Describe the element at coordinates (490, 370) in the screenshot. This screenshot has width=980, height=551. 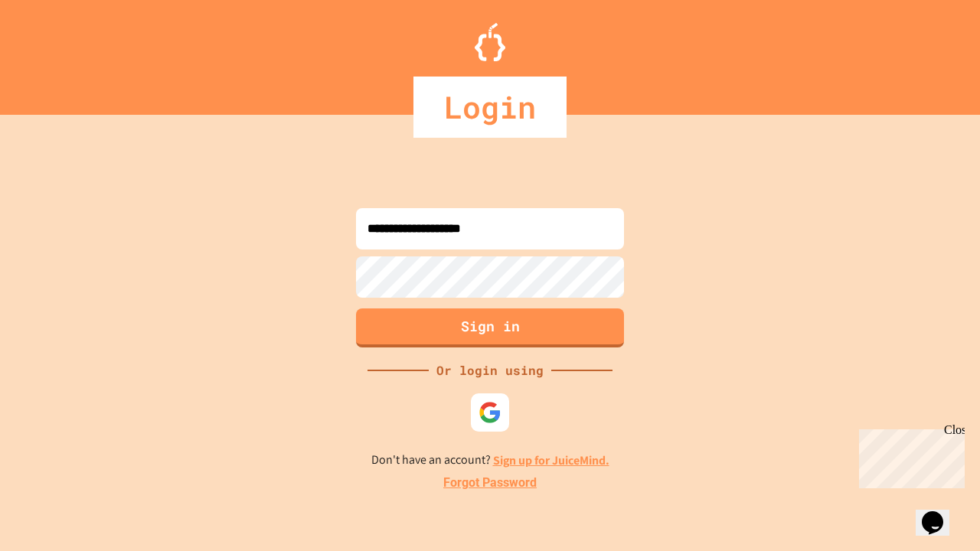
I see `div: Or login using` at that location.